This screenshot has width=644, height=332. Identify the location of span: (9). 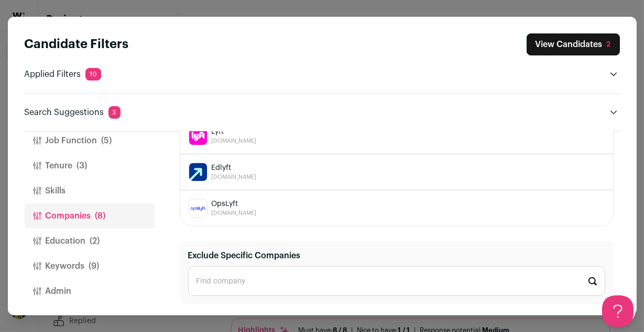
(94, 267).